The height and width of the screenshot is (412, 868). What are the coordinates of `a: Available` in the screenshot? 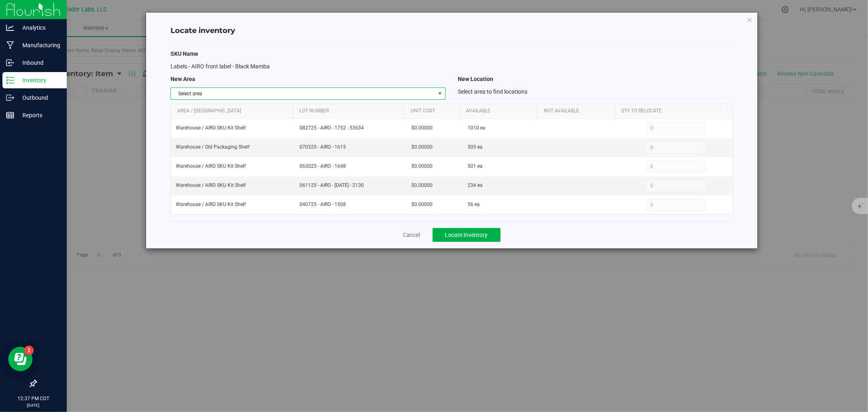 It's located at (500, 111).